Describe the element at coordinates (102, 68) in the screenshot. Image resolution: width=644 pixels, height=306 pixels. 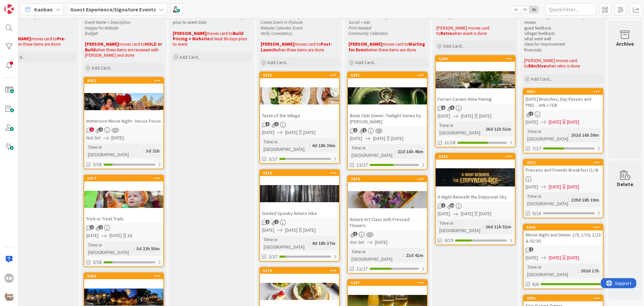
I see `span: Add Card...` at that location.